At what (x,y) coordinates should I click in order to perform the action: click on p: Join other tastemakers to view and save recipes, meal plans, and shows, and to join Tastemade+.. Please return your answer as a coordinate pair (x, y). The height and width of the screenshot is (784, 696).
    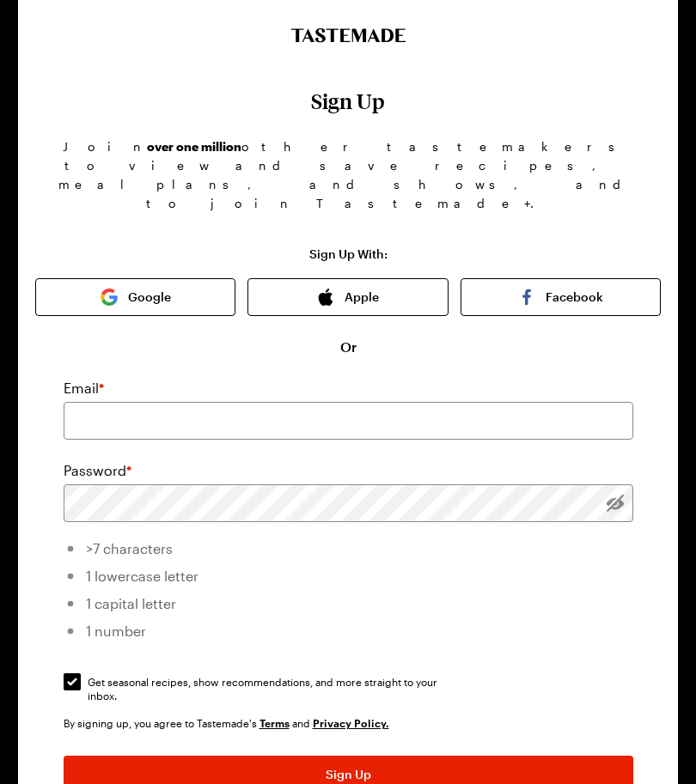
    Looking at the image, I should click on (348, 175).